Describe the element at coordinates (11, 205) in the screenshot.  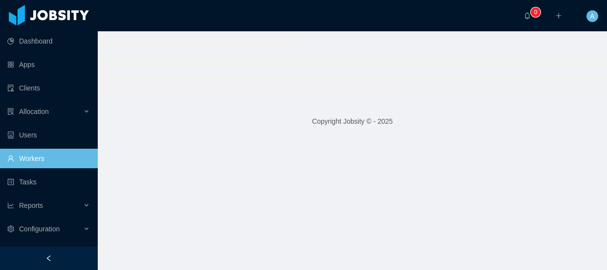
I see `i: icon: line-chart` at that location.